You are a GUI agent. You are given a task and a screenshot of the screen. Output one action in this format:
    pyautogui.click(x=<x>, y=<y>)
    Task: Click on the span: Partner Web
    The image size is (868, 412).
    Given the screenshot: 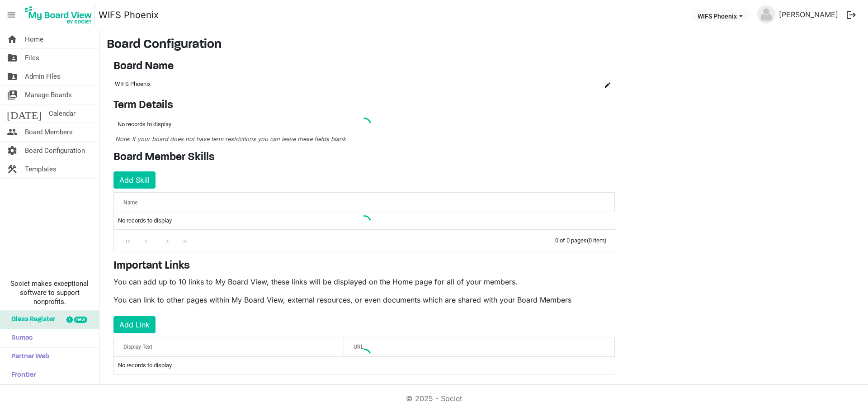 What is the action you would take?
    pyautogui.click(x=28, y=357)
    